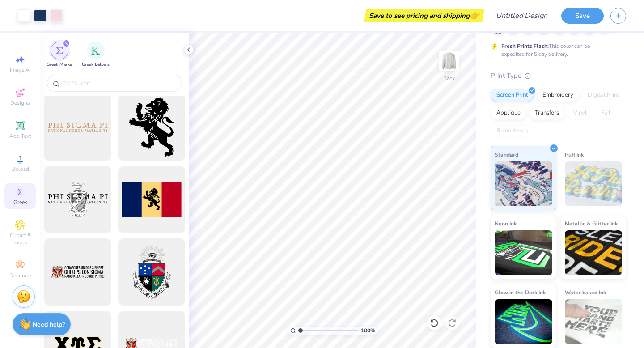  I want to click on span: Greek Marks, so click(59, 64).